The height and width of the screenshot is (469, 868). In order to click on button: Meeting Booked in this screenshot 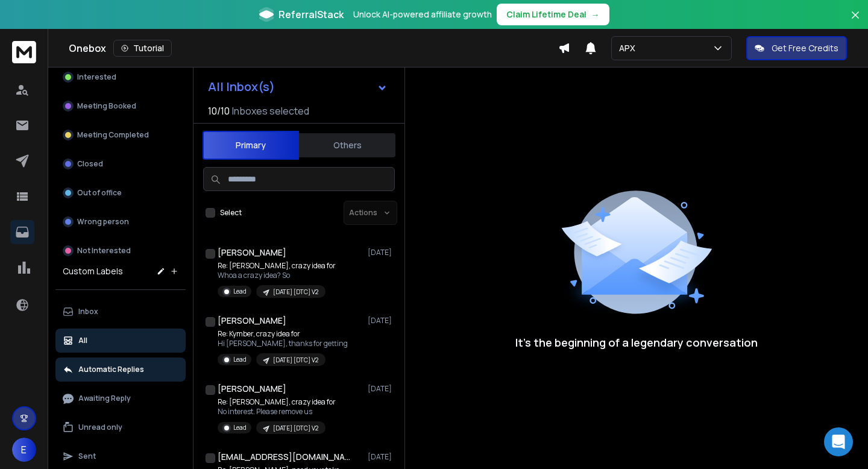, I will do `click(120, 106)`.